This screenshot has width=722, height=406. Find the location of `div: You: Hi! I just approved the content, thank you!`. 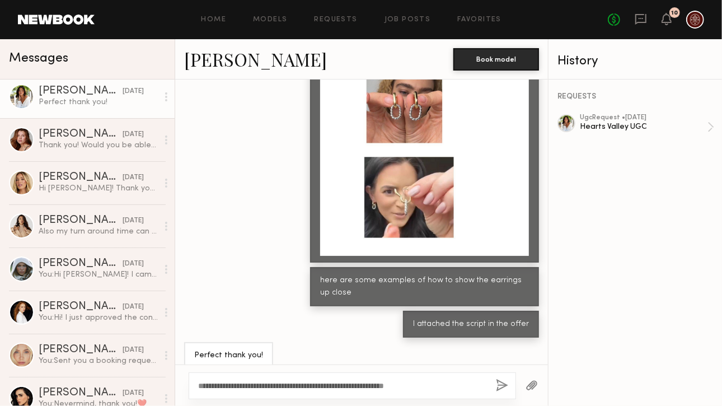

div: You: Hi! I just approved the content, thank you! is located at coordinates (98, 317).